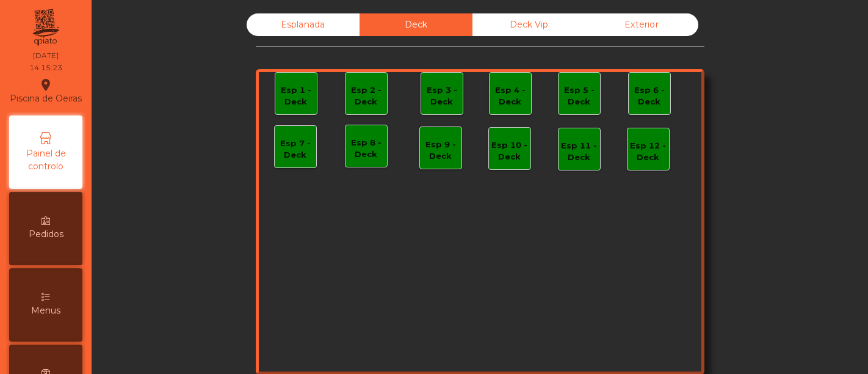  What do you see at coordinates (45, 28) in the screenshot?
I see `img: qpiato` at bounding box center [45, 28].